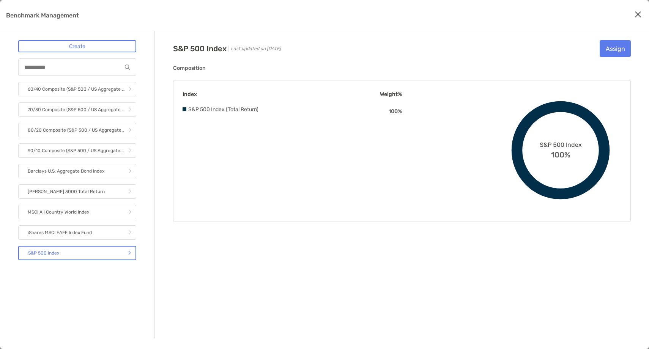 Image resolution: width=649 pixels, height=349 pixels. Describe the element at coordinates (43, 15) in the screenshot. I see `p: Benchmark Management` at that location.